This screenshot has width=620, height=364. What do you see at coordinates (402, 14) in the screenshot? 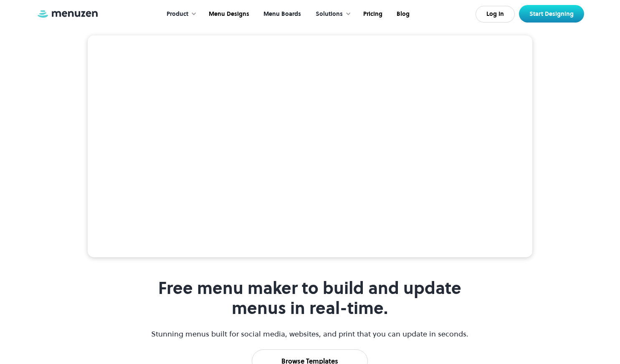
I see `a: Blog` at bounding box center [402, 14].